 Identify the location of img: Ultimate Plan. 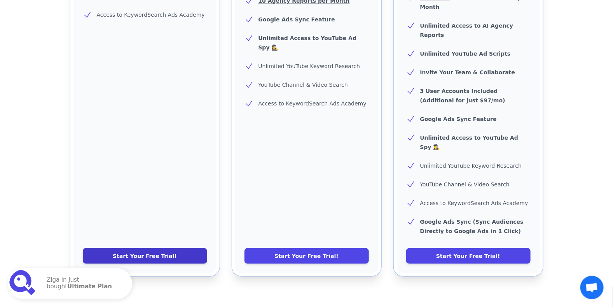
(23, 283).